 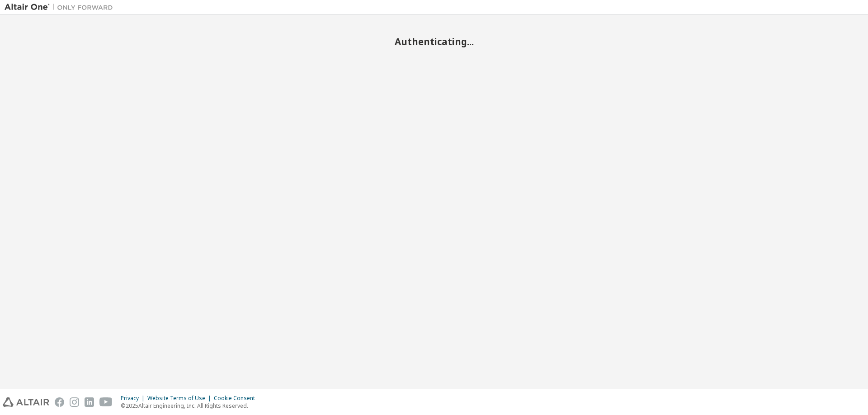 I want to click on img: facebook.svg, so click(x=59, y=402).